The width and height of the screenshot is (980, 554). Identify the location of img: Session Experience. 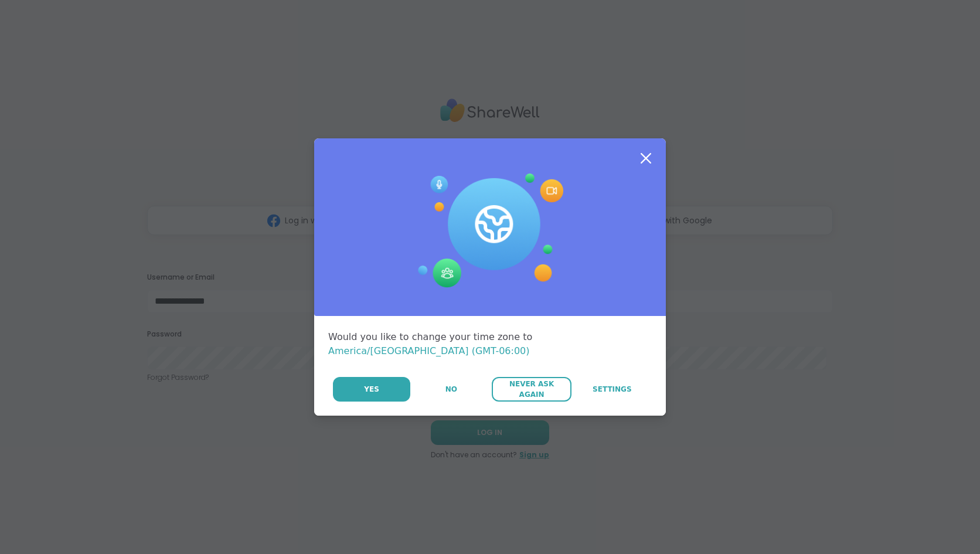
(490, 231).